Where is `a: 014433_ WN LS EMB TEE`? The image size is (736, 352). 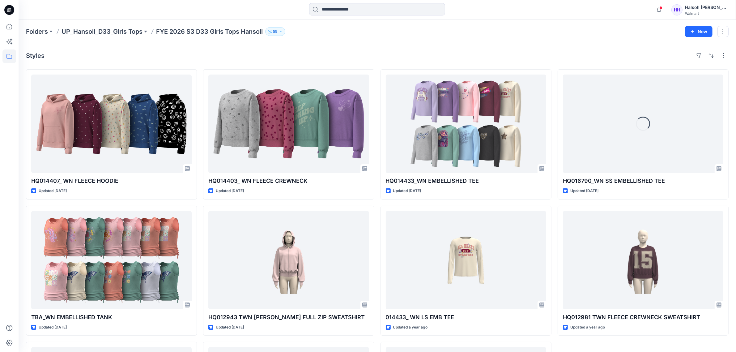
a: 014433_ WN LS EMB TEE is located at coordinates (466, 260).